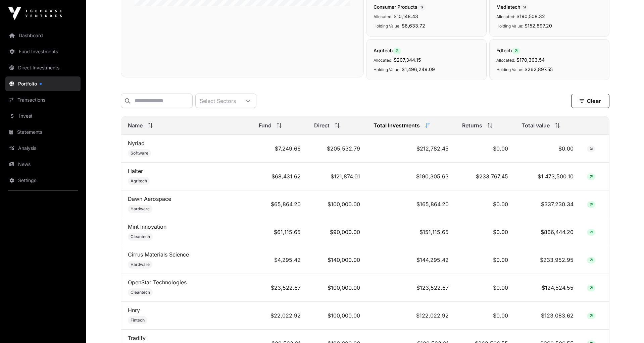 The height and width of the screenshot is (343, 644). Describe the element at coordinates (337, 233) in the screenshot. I see `td: $90,000.00` at that location.